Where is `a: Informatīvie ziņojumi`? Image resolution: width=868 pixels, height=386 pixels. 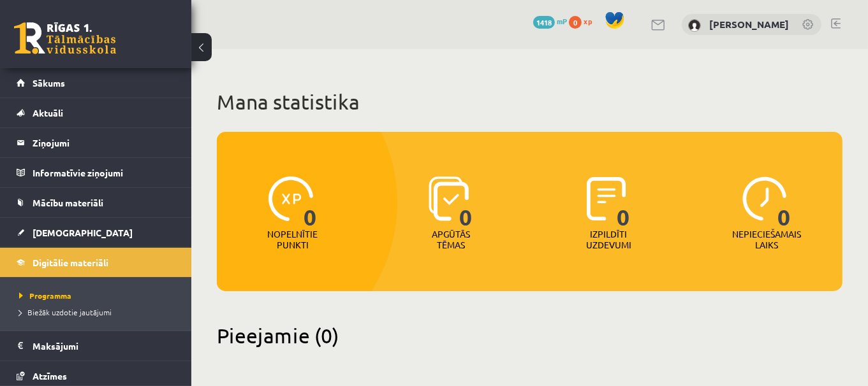
a: Informatīvie ziņojumi is located at coordinates (96, 172).